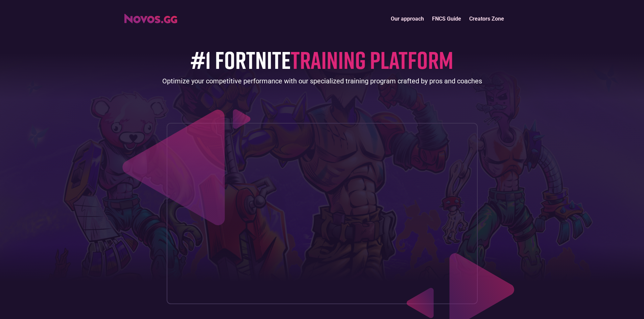  Describe the element at coordinates (322, 81) in the screenshot. I see `div: Optimize your competitive performance with our specialized training program crafted by pros and c...` at that location.